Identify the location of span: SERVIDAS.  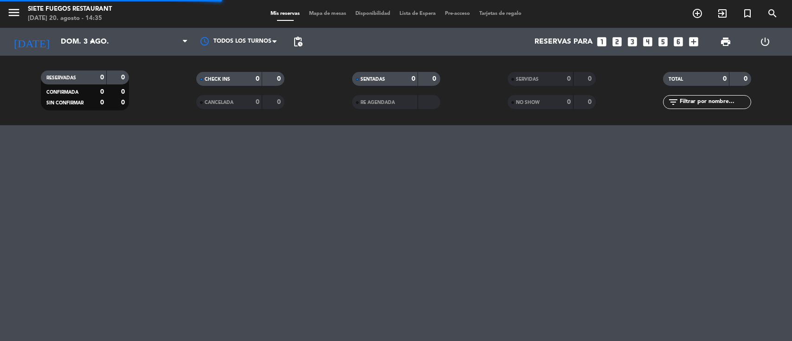
(527, 79).